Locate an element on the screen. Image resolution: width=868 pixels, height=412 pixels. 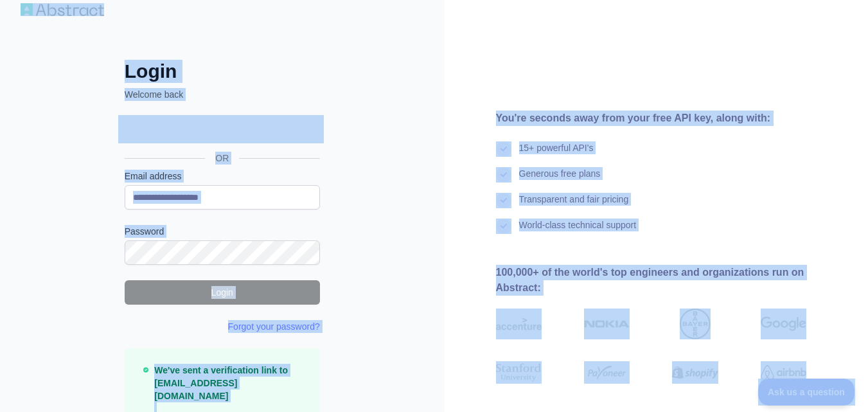
img: bayer is located at coordinates (696, 324).